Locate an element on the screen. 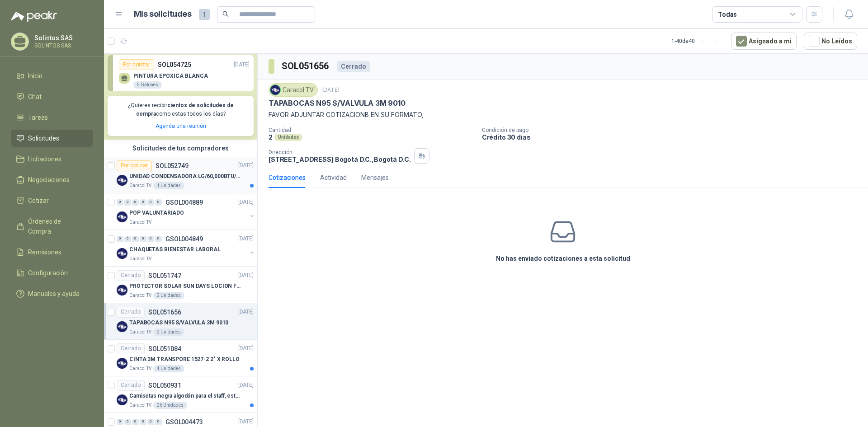 The height and width of the screenshot is (427, 868). p: POP VALUNTARIADO is located at coordinates (156, 213).